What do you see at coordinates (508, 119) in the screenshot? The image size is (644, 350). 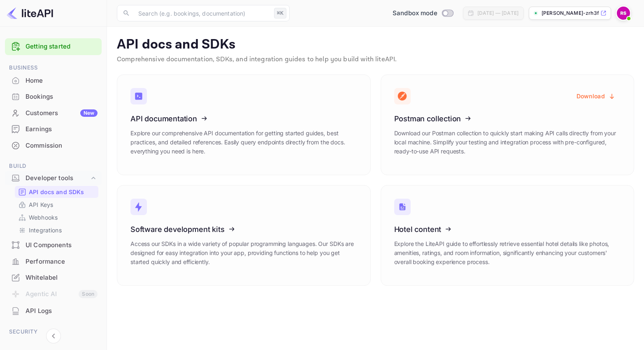 I see `h3: Postman collection` at bounding box center [508, 119].